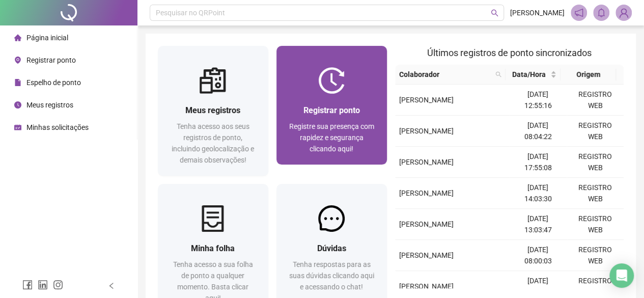 The height and width of the screenshot is (298, 644). Describe the element at coordinates (18, 38) in the screenshot. I see `span: home` at that location.